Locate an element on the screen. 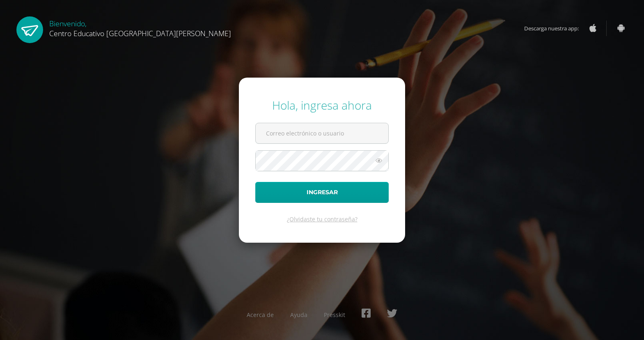  span: Descarga nuestra app: is located at coordinates (555, 29).